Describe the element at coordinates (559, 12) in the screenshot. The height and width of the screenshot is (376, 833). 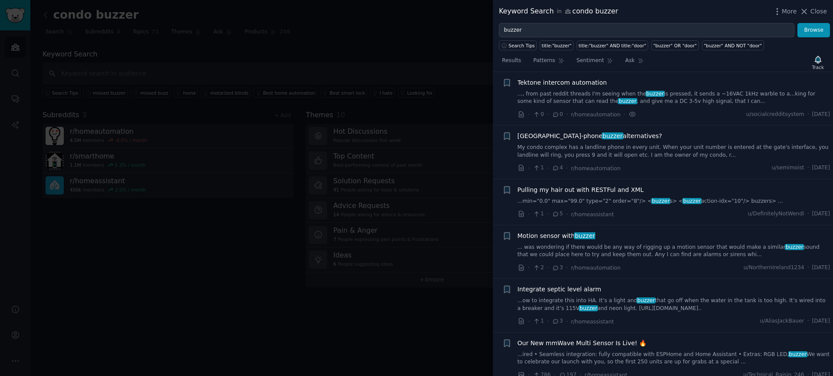
I see `span: in` at that location.